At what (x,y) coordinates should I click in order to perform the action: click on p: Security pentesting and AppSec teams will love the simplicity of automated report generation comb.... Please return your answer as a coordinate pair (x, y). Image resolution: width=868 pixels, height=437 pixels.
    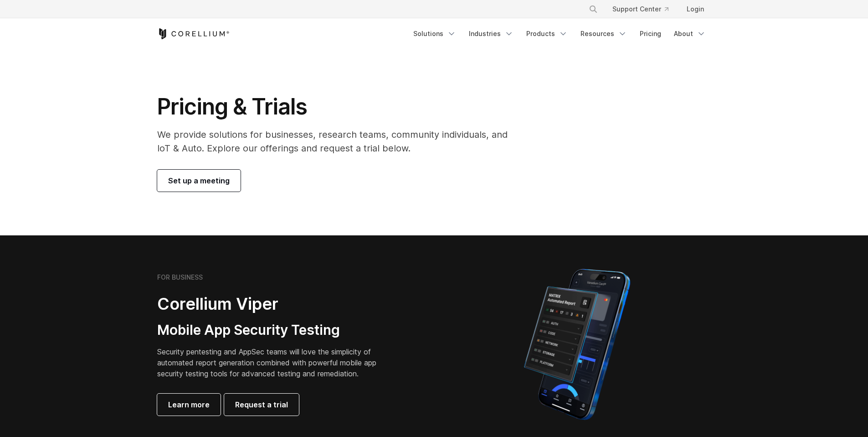
    Looking at the image, I should click on (274, 362).